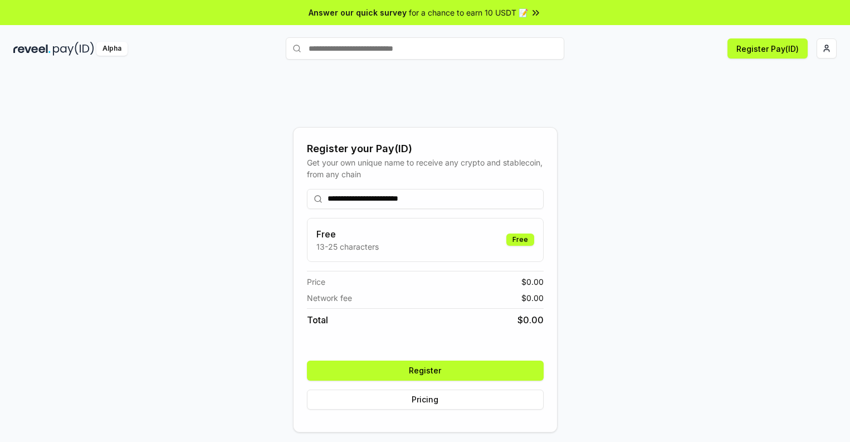 This screenshot has width=850, height=442. Describe the element at coordinates (32, 48) in the screenshot. I see `img: reveel_dark` at that location.